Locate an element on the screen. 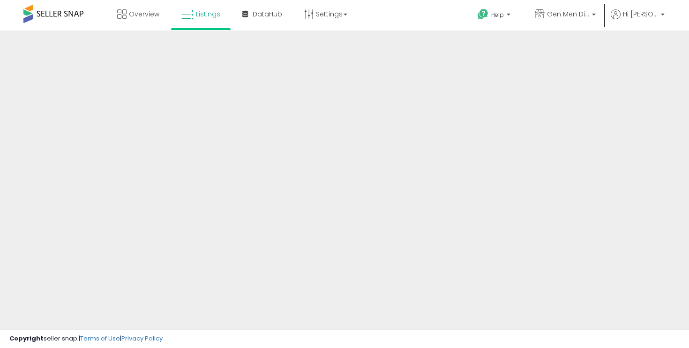  span: Listings is located at coordinates (208, 14).